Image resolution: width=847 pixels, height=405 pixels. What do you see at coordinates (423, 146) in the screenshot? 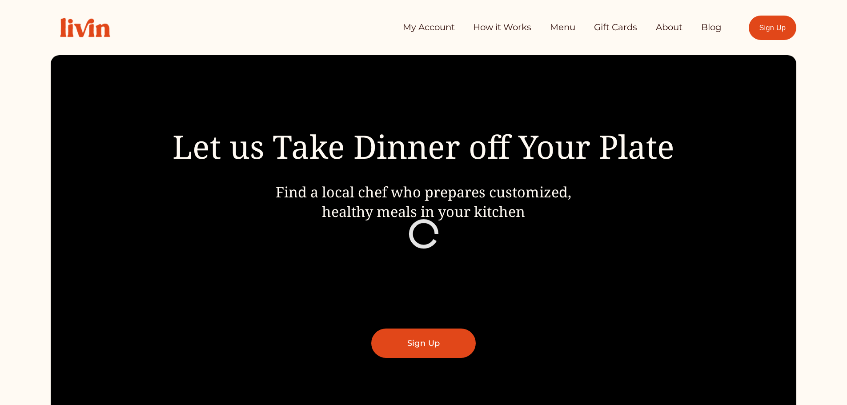
I see `span: Let us Take Dinner off Your Plate` at bounding box center [423, 146].